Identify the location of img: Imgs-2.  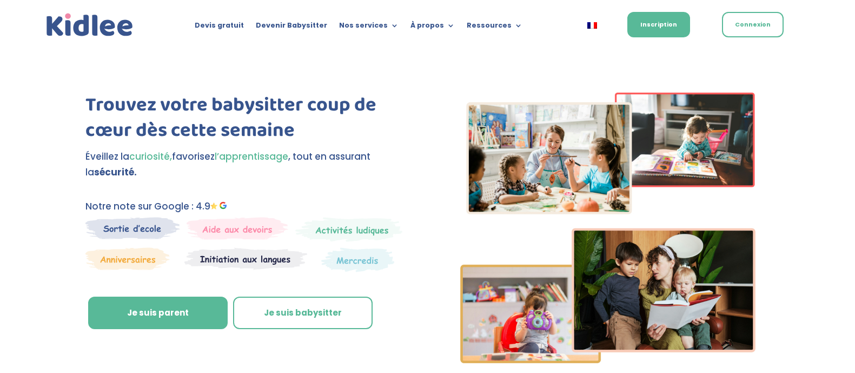
(608, 228).